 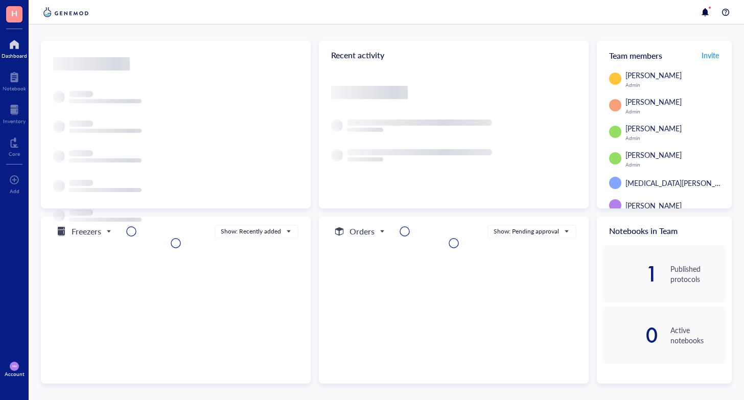 I want to click on div: Notebooks in Team, so click(x=665, y=231).